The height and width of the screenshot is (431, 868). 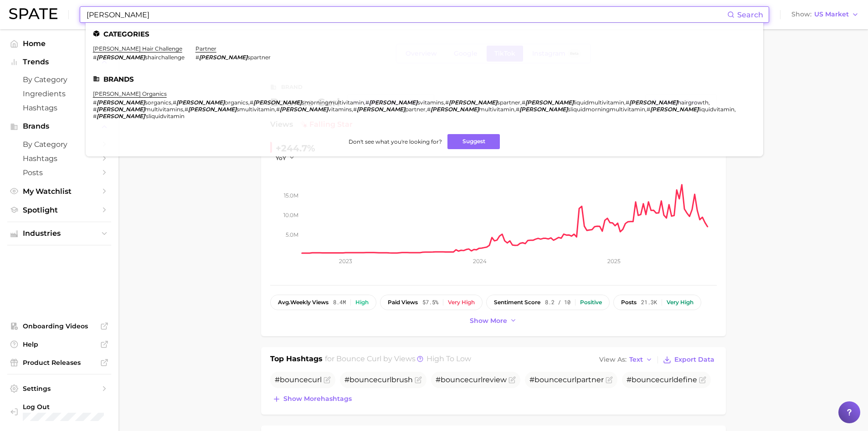 I want to click on span: Log Out, so click(x=64, y=407).